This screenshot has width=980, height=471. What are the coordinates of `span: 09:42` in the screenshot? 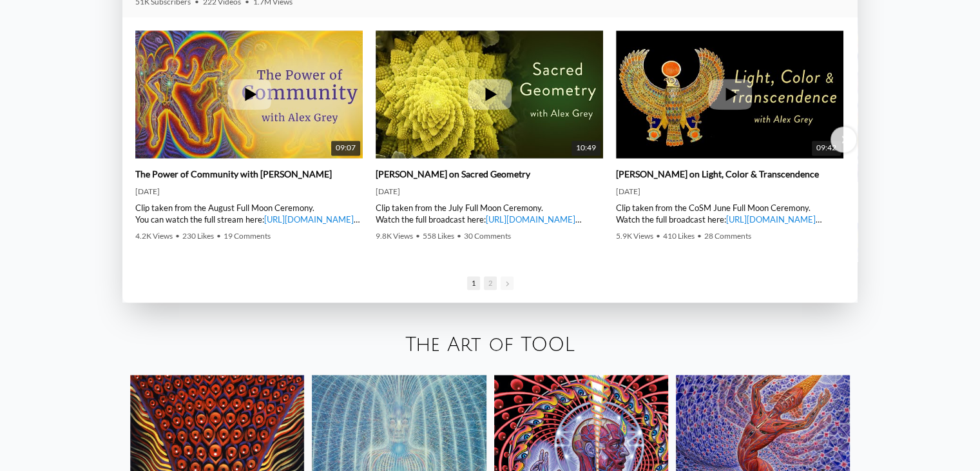 It's located at (826, 148).